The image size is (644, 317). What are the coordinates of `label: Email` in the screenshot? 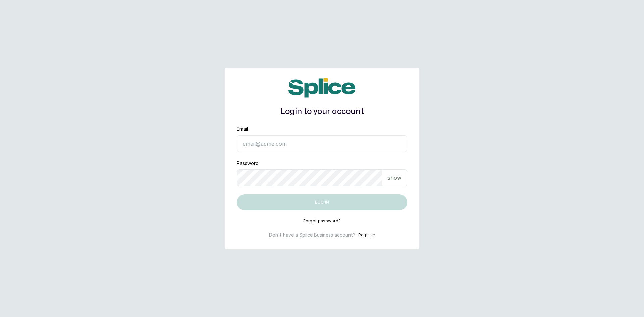 It's located at (242, 129).